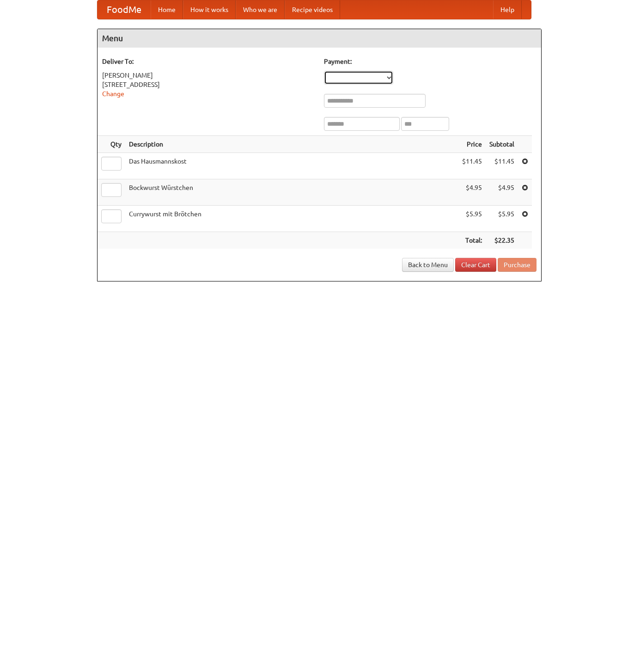 This screenshot has height=654, width=628. Describe the element at coordinates (319, 38) in the screenshot. I see `h4: Menu` at that location.